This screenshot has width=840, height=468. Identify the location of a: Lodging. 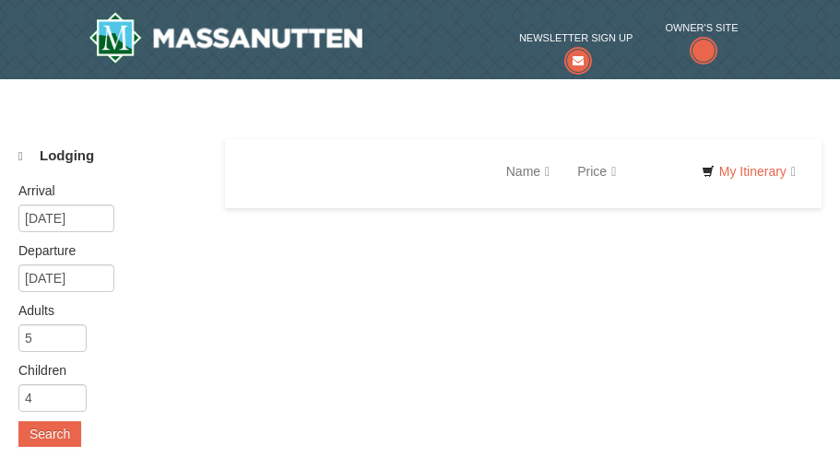
(111, 156).